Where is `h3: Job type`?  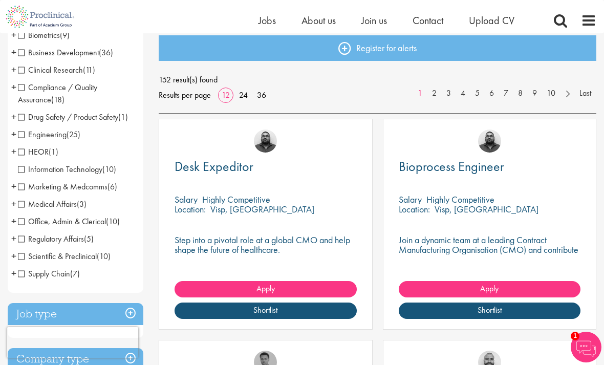
h3: Job type is located at coordinates (75, 314).